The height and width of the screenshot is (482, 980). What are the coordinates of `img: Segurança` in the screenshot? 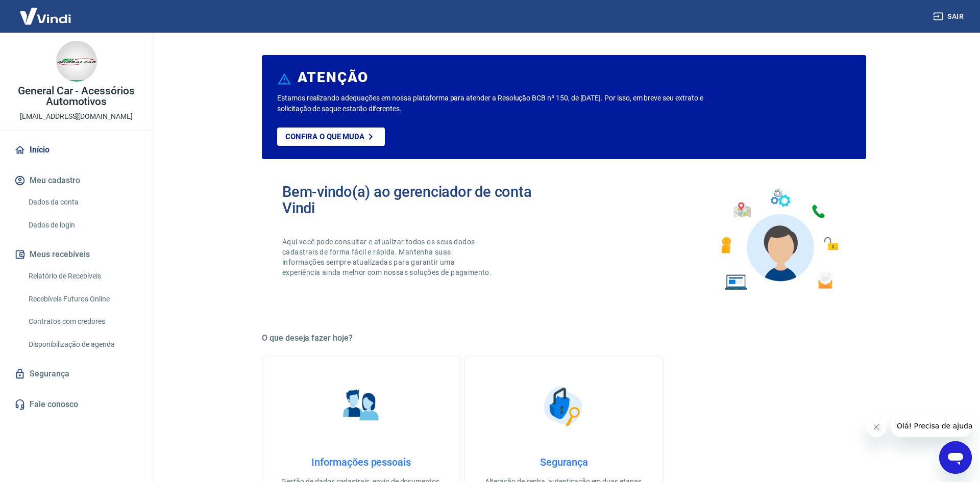 It's located at (564, 406).